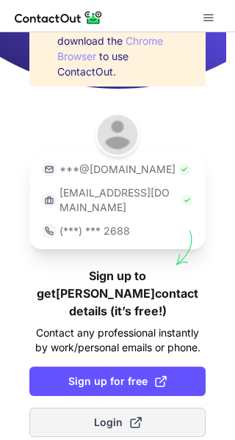 This screenshot has width=235, height=440. What do you see at coordinates (117, 381) in the screenshot?
I see `span: Sign up for free` at bounding box center [117, 381].